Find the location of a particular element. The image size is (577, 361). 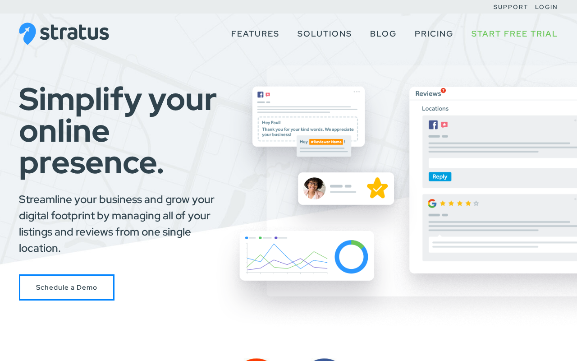

h1: Simplify your online presence. is located at coordinates (127, 130).